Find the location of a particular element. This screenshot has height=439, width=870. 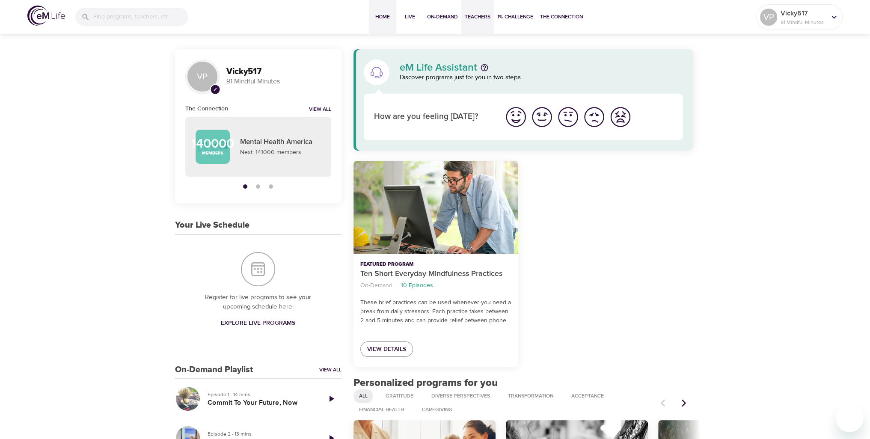

h6: The Connection is located at coordinates (207, 109).